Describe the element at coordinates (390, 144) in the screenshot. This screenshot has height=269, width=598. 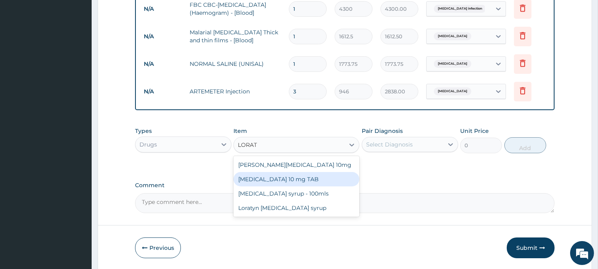
I see `div: Select Diagnosis` at that location.